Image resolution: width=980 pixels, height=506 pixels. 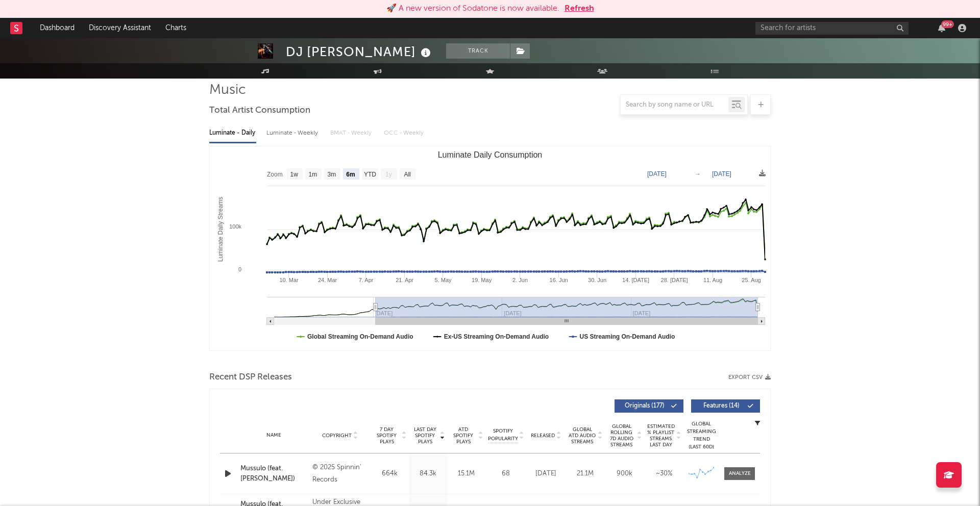 I want to click on span: Music, so click(x=228, y=91).